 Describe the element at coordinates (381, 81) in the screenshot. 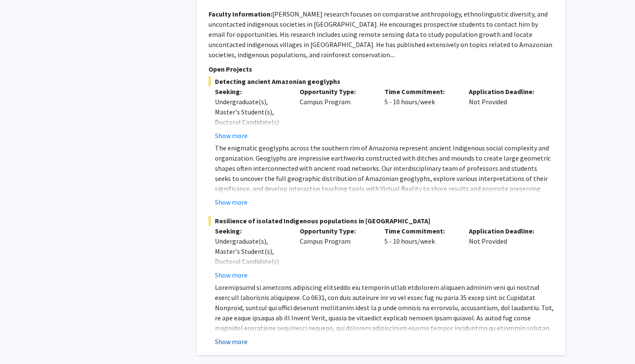

I see `span: Detecting ancient Amazonian geoglyphs` at that location.